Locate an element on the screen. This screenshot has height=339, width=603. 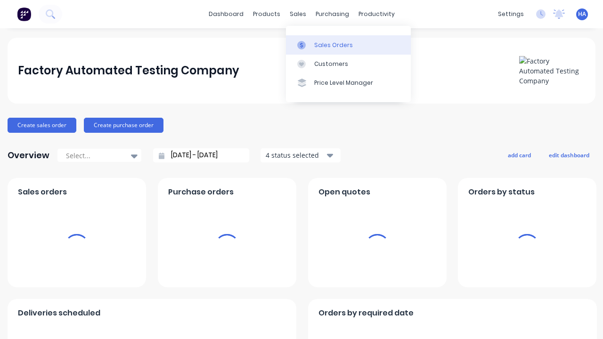
div: productivity is located at coordinates (376, 14).